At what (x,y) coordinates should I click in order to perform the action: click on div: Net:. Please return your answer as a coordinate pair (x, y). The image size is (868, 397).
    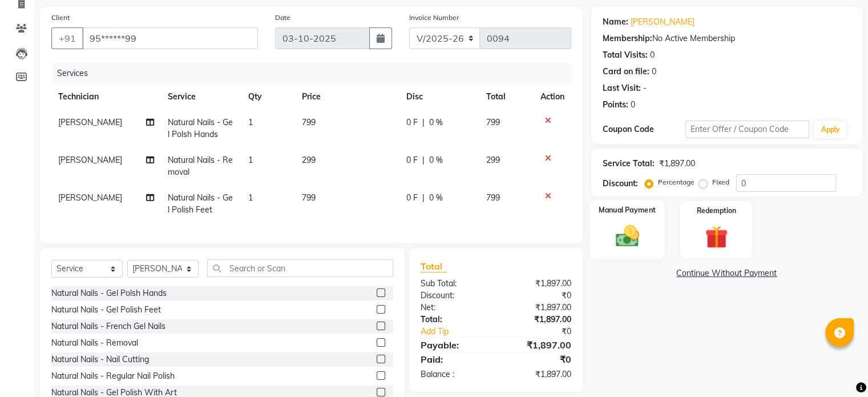
    Looking at the image, I should click on (453, 307).